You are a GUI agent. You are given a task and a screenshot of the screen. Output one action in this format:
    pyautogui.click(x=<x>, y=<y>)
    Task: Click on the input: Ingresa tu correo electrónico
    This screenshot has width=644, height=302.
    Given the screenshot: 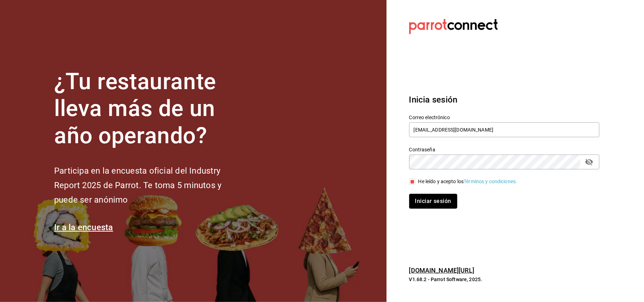 What is the action you would take?
    pyautogui.click(x=505, y=130)
    